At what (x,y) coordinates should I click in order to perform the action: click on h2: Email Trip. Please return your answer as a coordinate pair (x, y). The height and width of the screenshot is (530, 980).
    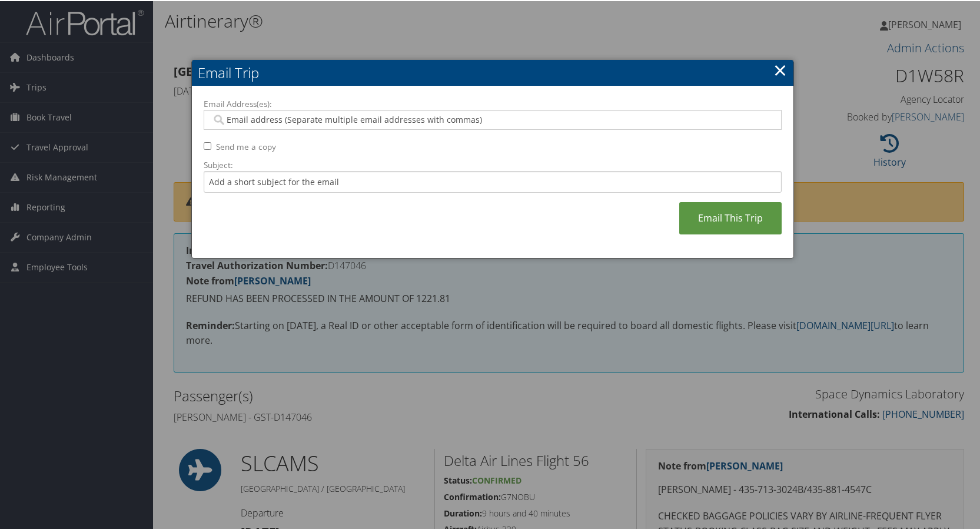
    Looking at the image, I should click on (493, 72).